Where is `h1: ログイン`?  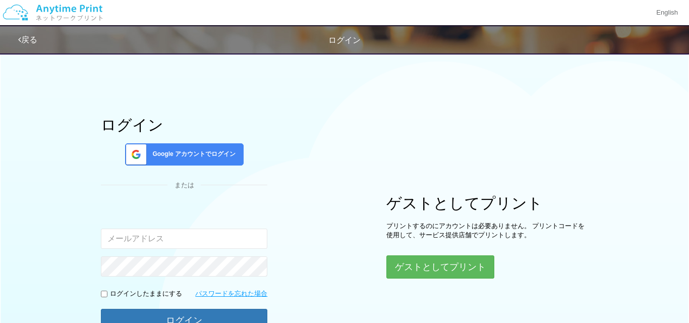 h1: ログイン is located at coordinates (184, 125).